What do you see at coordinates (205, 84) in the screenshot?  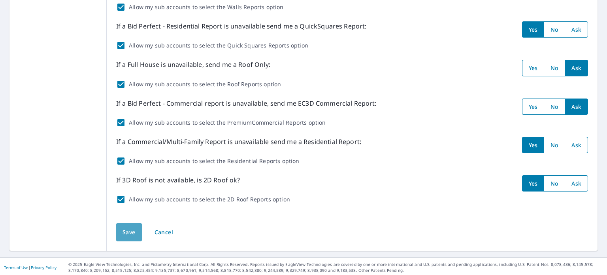 I see `label: Allow my sub accounts to select the Roof Reports option` at bounding box center [205, 84].